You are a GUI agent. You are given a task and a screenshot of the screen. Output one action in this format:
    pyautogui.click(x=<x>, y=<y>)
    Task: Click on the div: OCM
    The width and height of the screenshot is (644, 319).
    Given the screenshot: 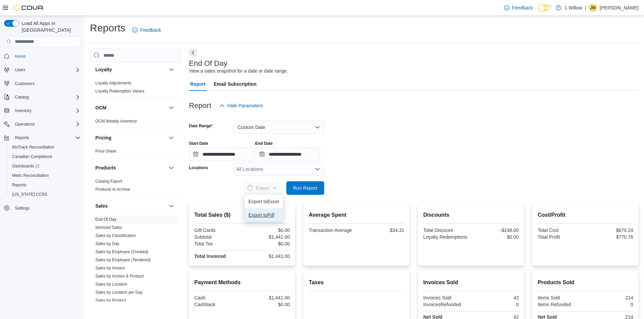 What is the action you would take?
    pyautogui.click(x=135, y=123)
    